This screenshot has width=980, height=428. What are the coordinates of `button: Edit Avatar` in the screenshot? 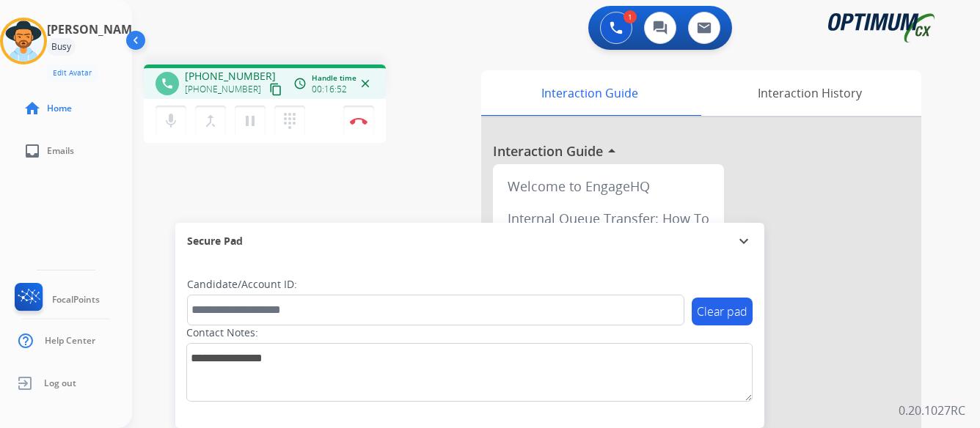 It's located at (72, 73).